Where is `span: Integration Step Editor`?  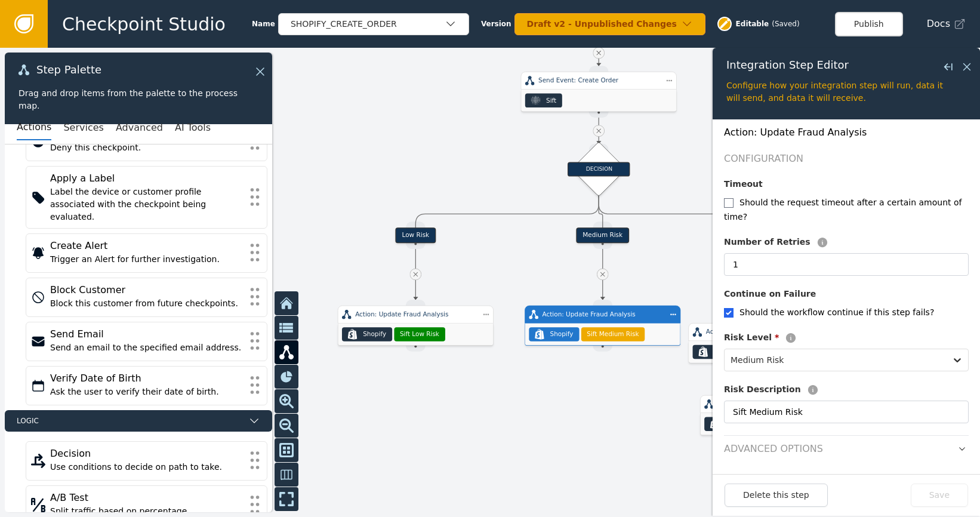 span: Integration Step Editor is located at coordinates (788, 65).